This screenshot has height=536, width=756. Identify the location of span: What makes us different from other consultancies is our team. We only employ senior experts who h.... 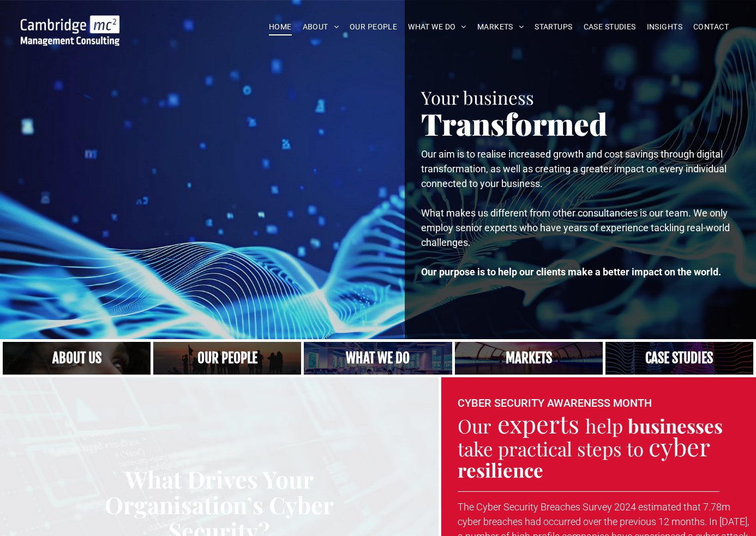
(575, 227).